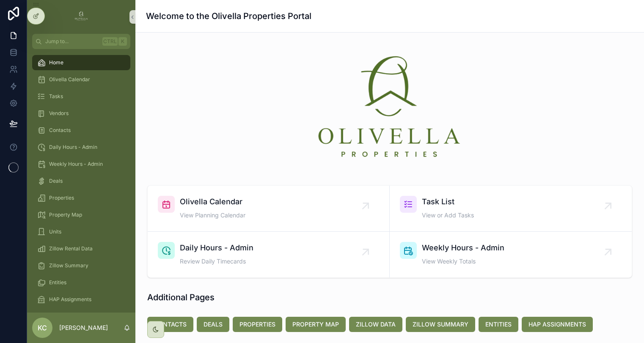 The image size is (644, 343). I want to click on span: PROPERTIES, so click(257, 324).